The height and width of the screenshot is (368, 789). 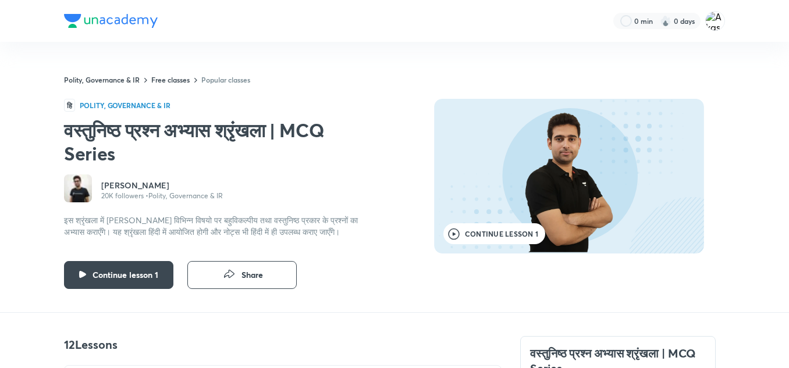 I want to click on a: Company Logo, so click(x=111, y=21).